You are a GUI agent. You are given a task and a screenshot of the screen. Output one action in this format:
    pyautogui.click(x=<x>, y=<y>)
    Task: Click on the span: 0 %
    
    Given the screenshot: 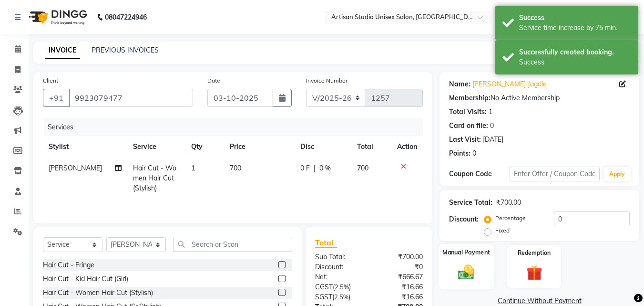 What is the action you would take?
    pyautogui.click(x=325, y=168)
    